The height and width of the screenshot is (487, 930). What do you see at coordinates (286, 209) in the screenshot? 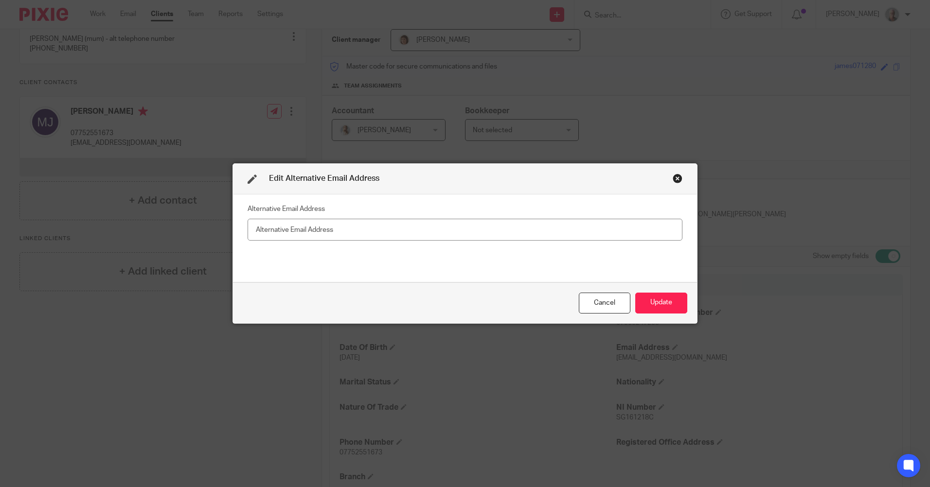
I see `label: Alternative Email Address` at bounding box center [286, 209].